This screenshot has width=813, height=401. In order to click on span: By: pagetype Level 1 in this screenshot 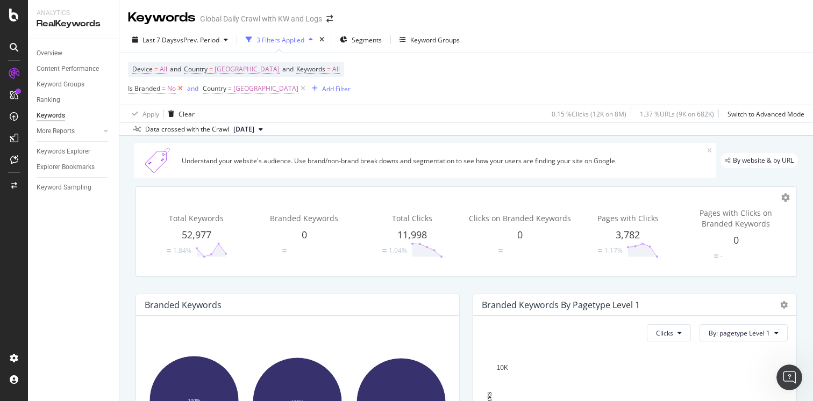, I will do `click(739, 333)`.